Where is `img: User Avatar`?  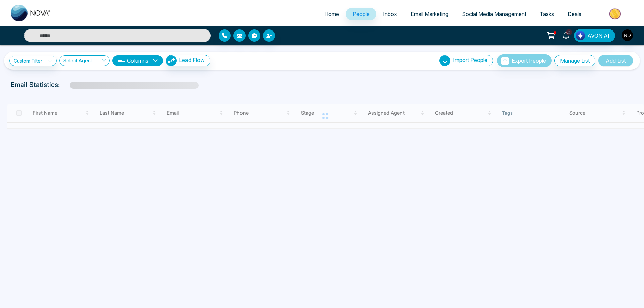 img: User Avatar is located at coordinates (627, 35).